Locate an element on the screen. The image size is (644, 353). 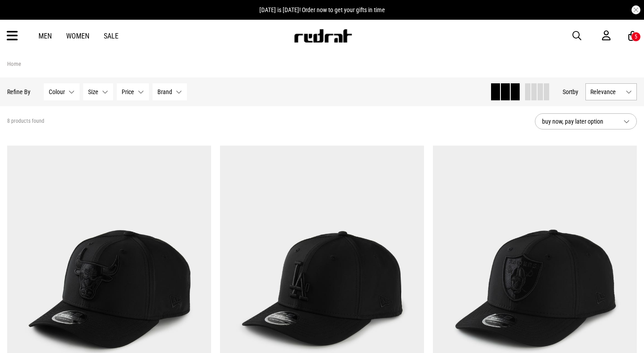
a: Home is located at coordinates (14, 64).